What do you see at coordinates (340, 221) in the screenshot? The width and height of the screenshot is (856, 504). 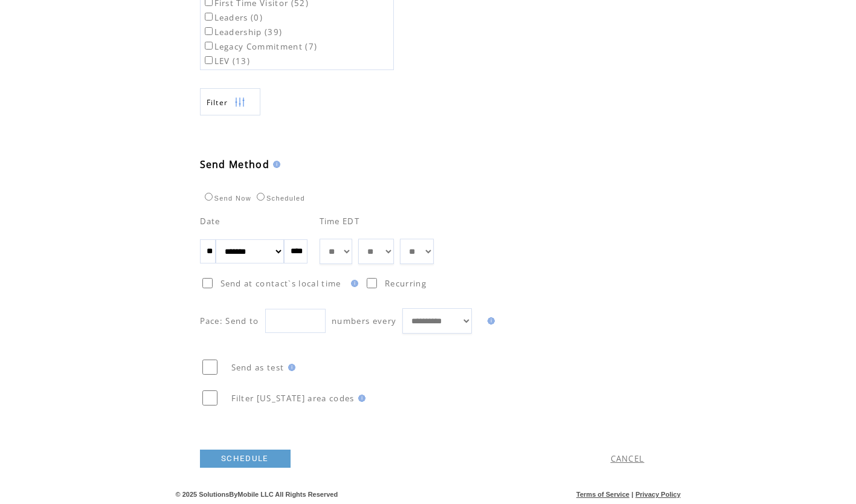 I see `span: Time EDT` at bounding box center [340, 221].